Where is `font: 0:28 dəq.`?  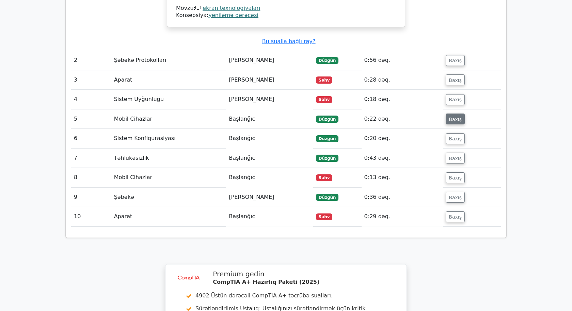 font: 0:28 dəq. is located at coordinates (377, 80).